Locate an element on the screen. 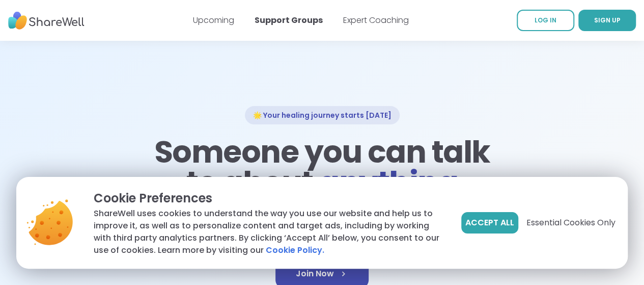 The image size is (644, 285). p: Cookie Preferences is located at coordinates (269, 198).